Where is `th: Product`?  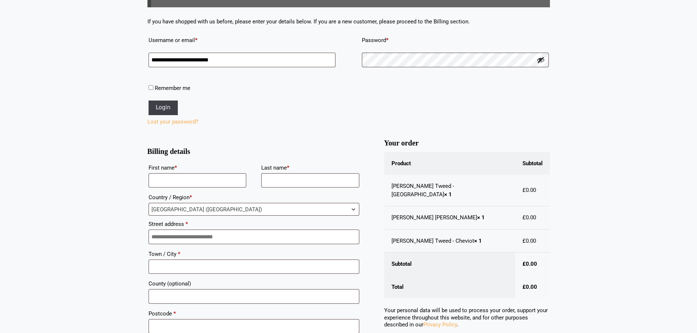
th: Product is located at coordinates (450, 164).